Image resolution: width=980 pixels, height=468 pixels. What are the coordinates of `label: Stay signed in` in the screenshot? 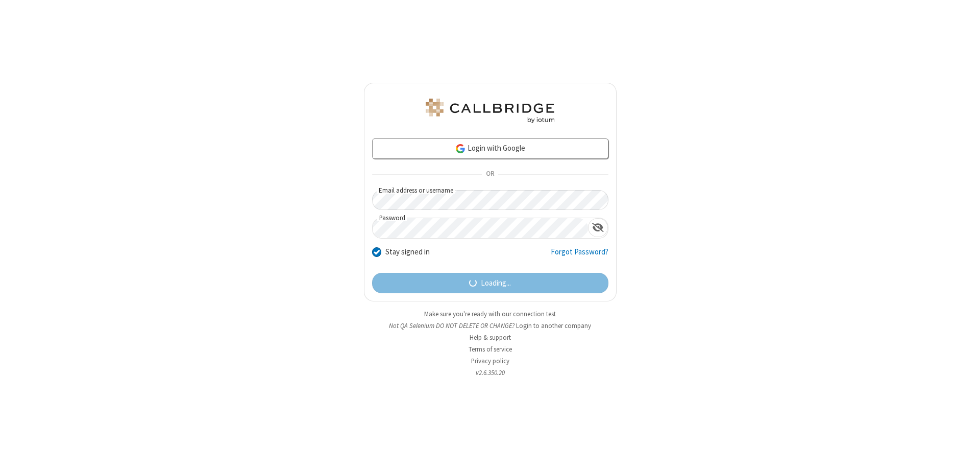 It's located at (407, 251).